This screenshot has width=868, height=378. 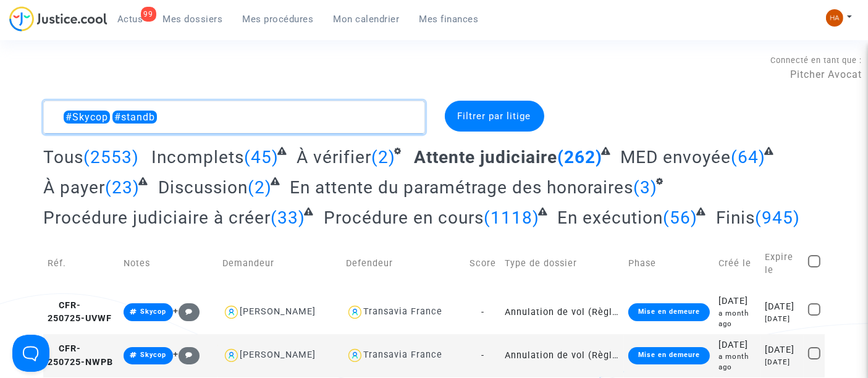 I want to click on span: Mes procédures, so click(x=278, y=19).